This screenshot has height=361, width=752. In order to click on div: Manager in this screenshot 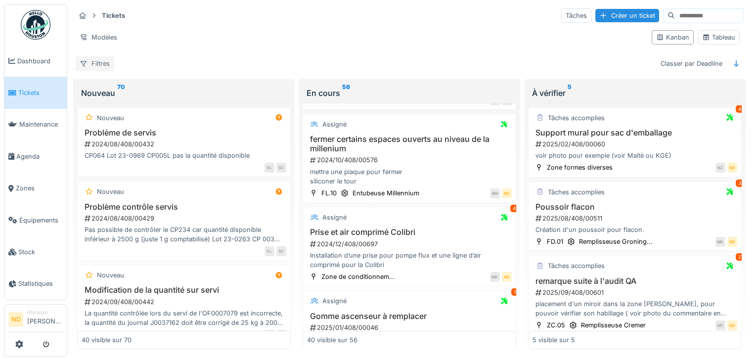, I will do `click(45, 312)`.